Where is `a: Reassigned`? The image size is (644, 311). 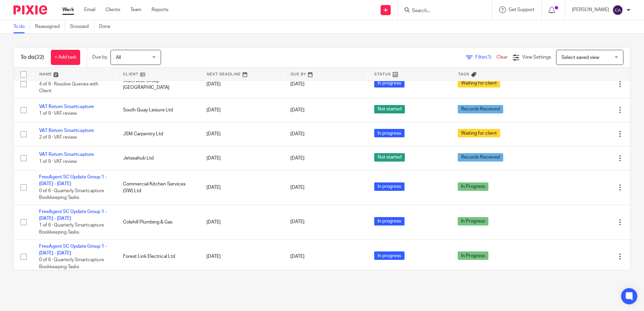 a: Reassigned is located at coordinates (50, 26).